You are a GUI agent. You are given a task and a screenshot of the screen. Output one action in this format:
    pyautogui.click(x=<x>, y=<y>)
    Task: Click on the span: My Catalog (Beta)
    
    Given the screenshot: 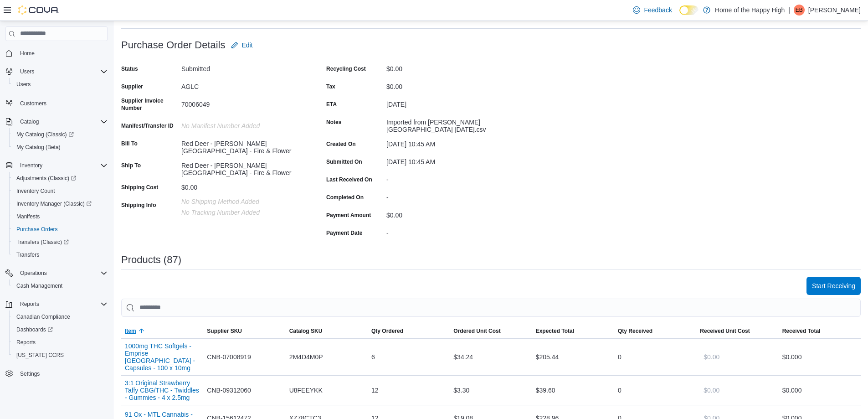 What is the action you would take?
    pyautogui.click(x=60, y=148)
    